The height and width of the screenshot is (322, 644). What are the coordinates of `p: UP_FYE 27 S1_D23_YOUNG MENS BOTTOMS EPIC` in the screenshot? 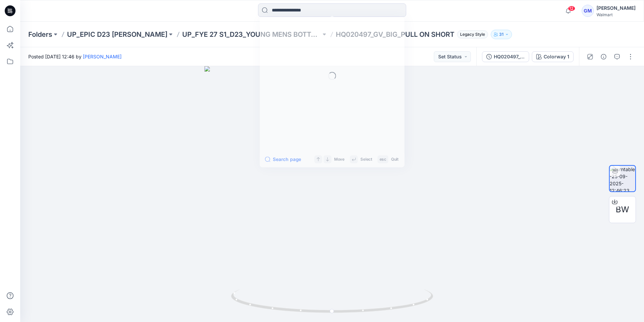 It's located at (251, 34).